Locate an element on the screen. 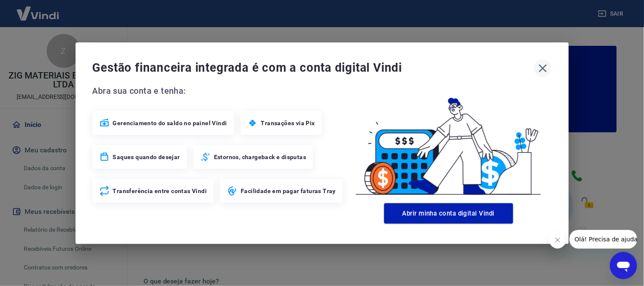 This screenshot has height=286, width=644. span: Saques quando desejar is located at coordinates (147, 157).